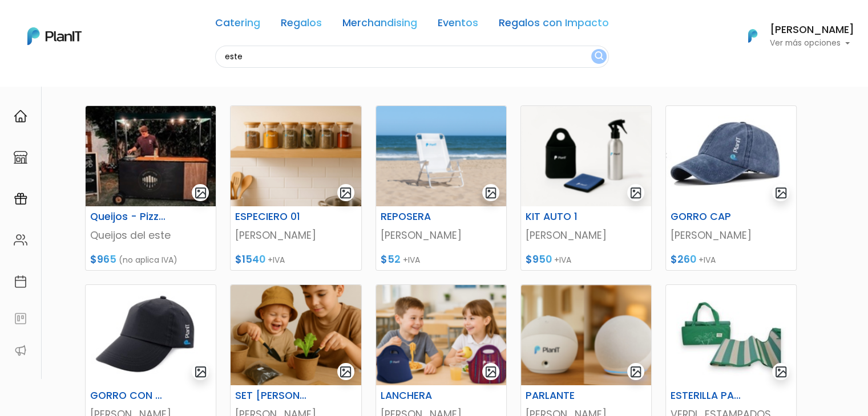  Describe the element at coordinates (116, 179) in the screenshot. I see `span: ¡Escríbenos!` at that location.